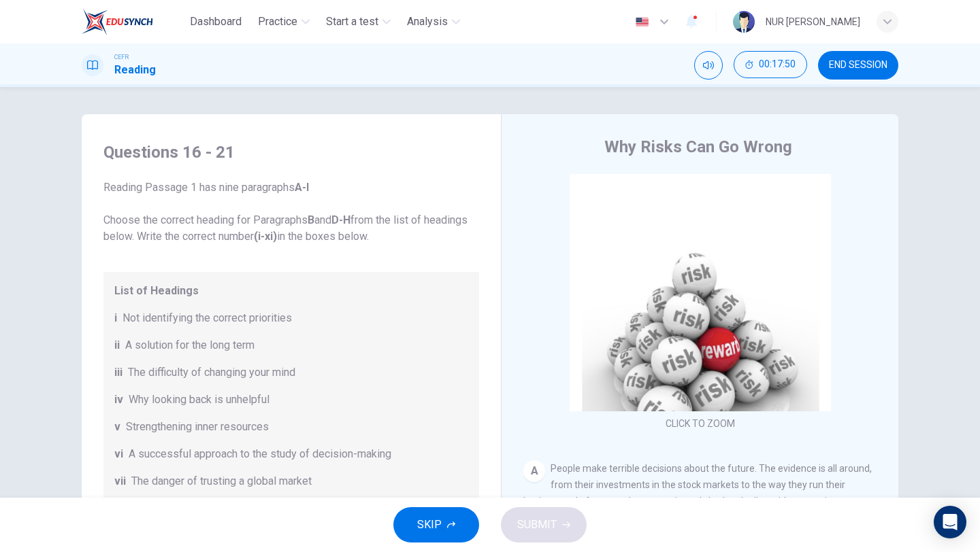 The image size is (980, 552). I want to click on span: Reading Passage 1 has nine paragraphs Choose the correct heading for Paragraphs and from the list..., so click(291, 212).